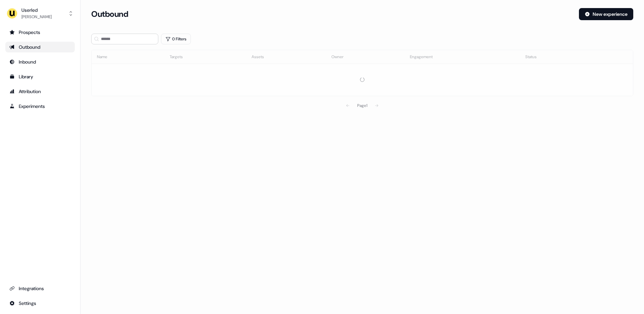  Describe the element at coordinates (606, 14) in the screenshot. I see `button: New experience` at that location.